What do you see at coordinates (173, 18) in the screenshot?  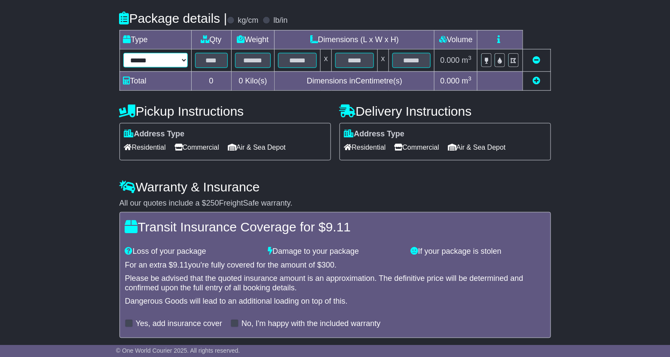 I see `h4: Package details |` at bounding box center [173, 18].